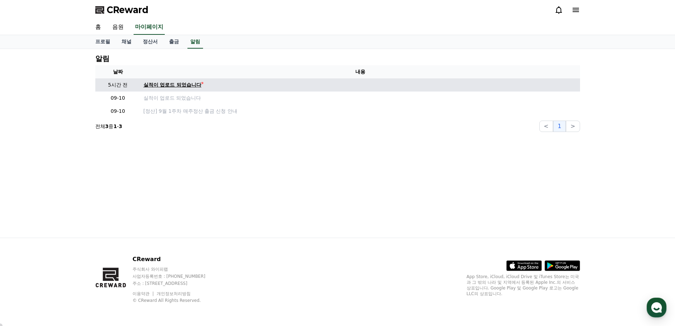 This screenshot has width=675, height=326. What do you see at coordinates (70, 38) in the screenshot?
I see `div: 이렇게 붙여서 수정부탁드립니다!` at bounding box center [70, 38].